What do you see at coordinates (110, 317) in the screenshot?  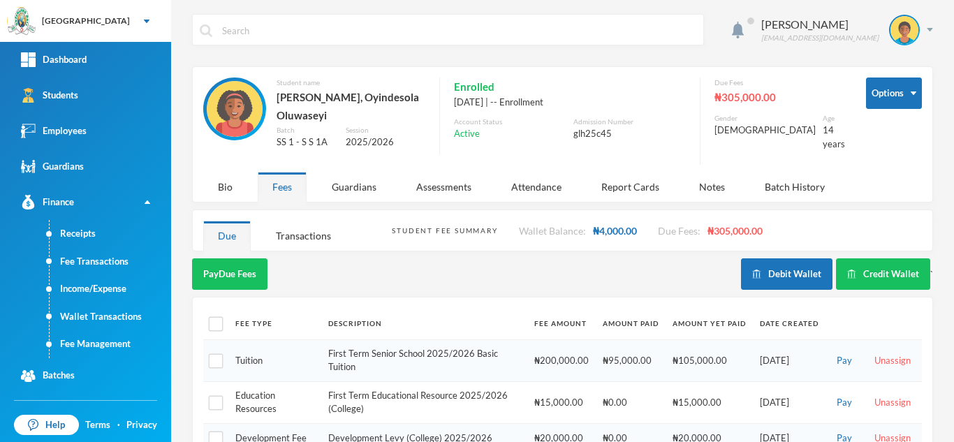 I see `a: Wallet Transactions` at bounding box center [110, 317].